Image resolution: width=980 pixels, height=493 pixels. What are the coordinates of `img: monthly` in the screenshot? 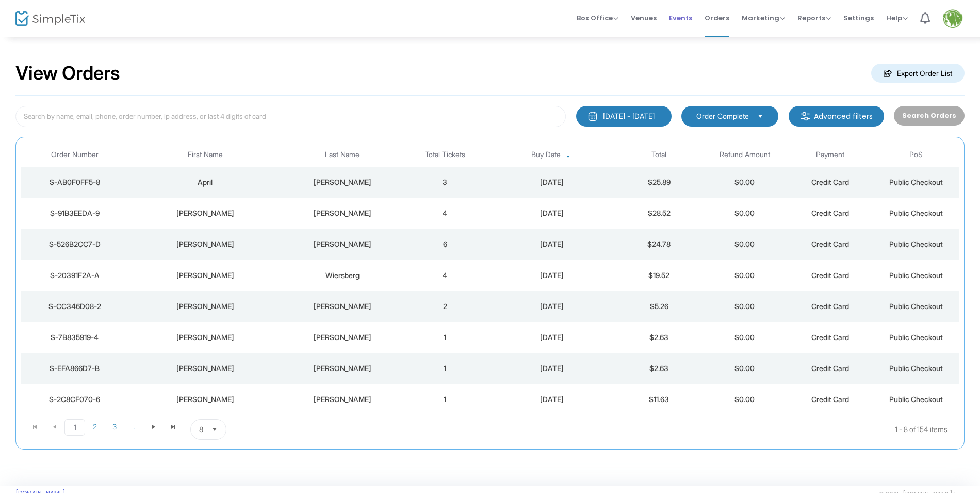 It's located at (593, 116).